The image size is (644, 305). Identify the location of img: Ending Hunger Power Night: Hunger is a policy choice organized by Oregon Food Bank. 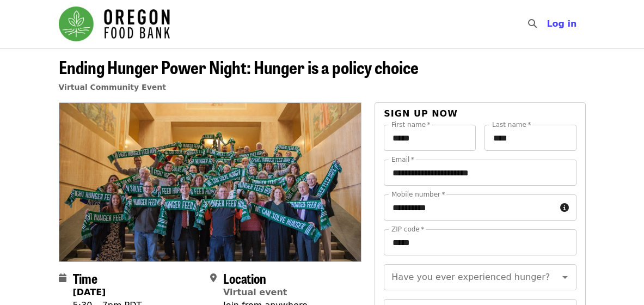
(210, 182).